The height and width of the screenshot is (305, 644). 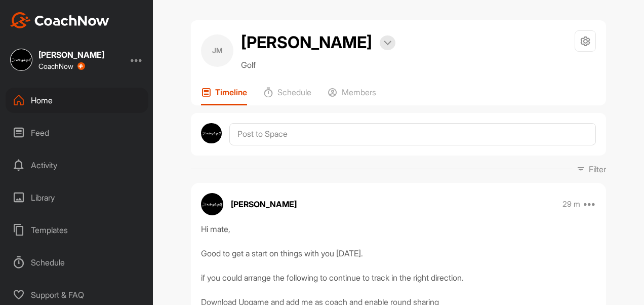 What do you see at coordinates (60, 20) in the screenshot?
I see `img: CoachNow` at bounding box center [60, 20].